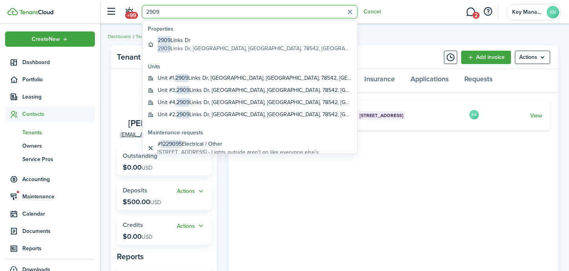 The height and width of the screenshot is (271, 569). Describe the element at coordinates (58, 79) in the screenshot. I see `span: Portfolio` at that location.